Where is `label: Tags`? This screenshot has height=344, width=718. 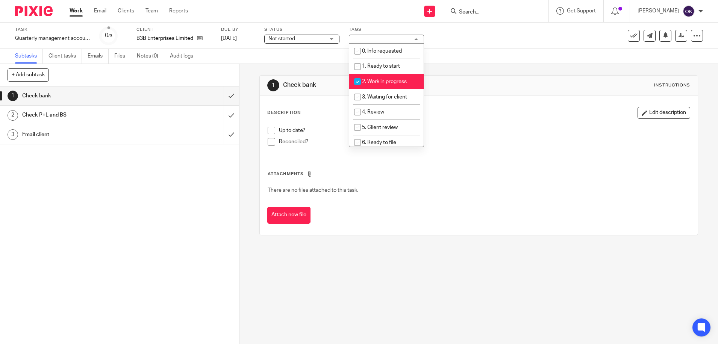 label: Tags is located at coordinates (386, 30).